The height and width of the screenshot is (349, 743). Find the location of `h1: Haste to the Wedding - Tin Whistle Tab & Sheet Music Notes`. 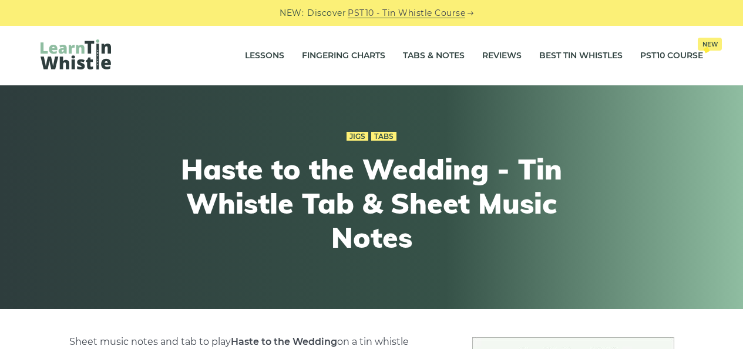

h1: Haste to the Wedding - Tin Whistle Tab & Sheet Music Notes is located at coordinates (372, 203).